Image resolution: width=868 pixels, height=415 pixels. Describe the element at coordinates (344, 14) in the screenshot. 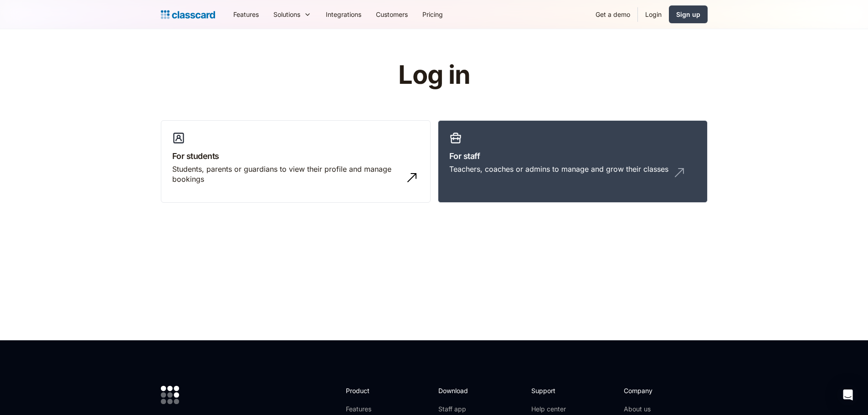

I see `a: Integrations` at that location.